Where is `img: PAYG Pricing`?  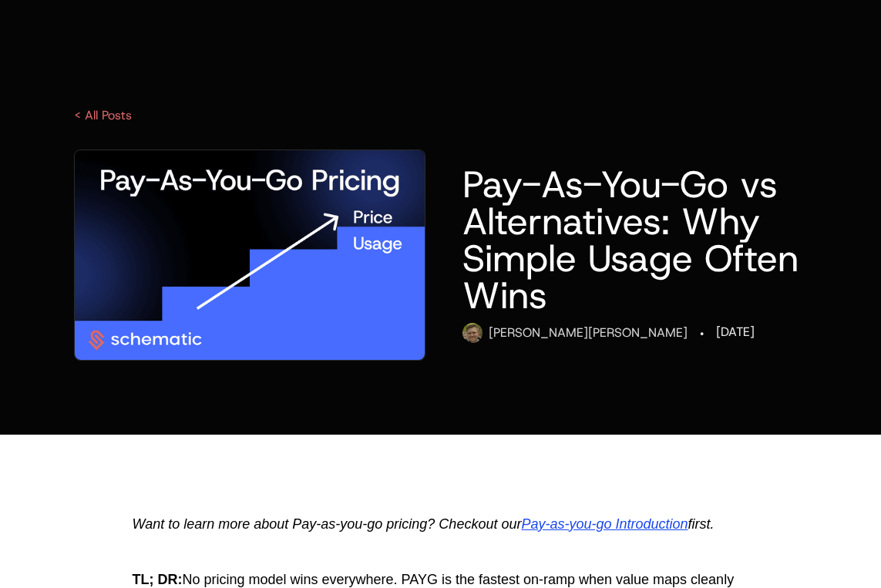
img: PAYG Pricing is located at coordinates (250, 255).